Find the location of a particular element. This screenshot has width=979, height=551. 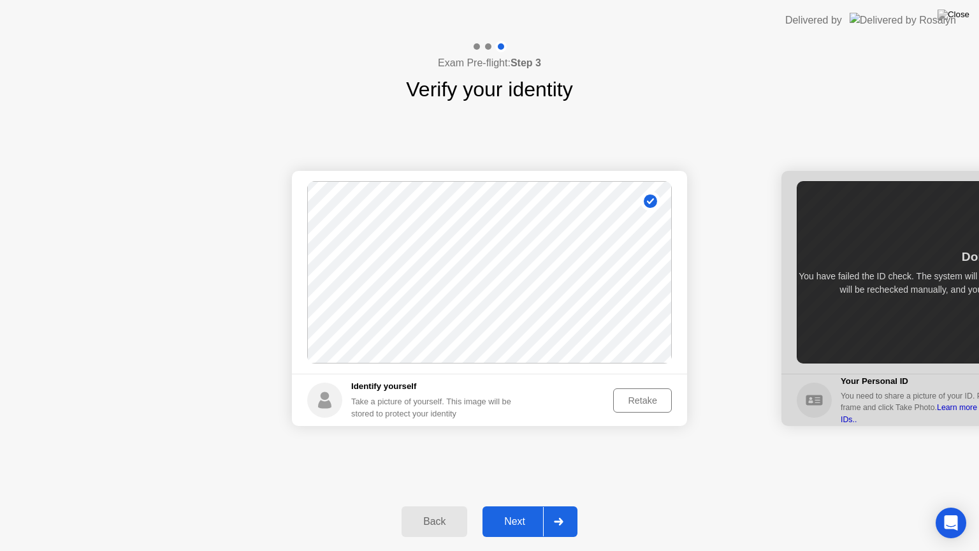

img: Delivered by Rosalyn is located at coordinates (903, 20).